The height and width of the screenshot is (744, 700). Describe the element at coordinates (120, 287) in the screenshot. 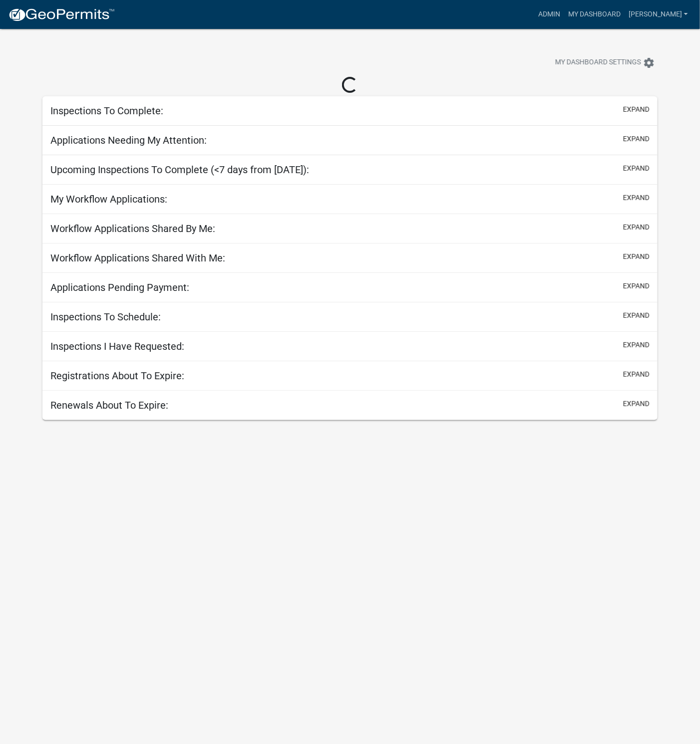

I see `h5: Applications Pending Payment:` at that location.